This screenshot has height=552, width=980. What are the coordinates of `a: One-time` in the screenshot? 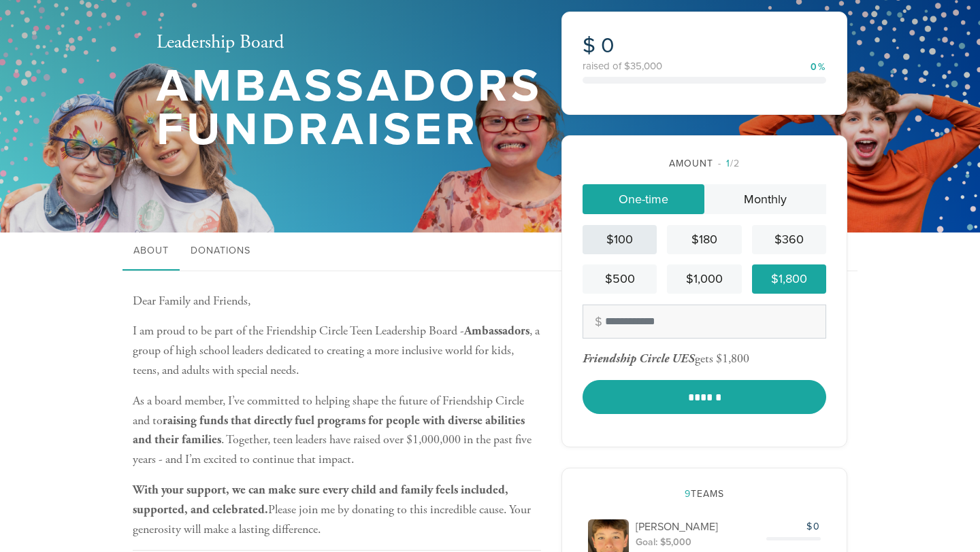 It's located at (643, 200).